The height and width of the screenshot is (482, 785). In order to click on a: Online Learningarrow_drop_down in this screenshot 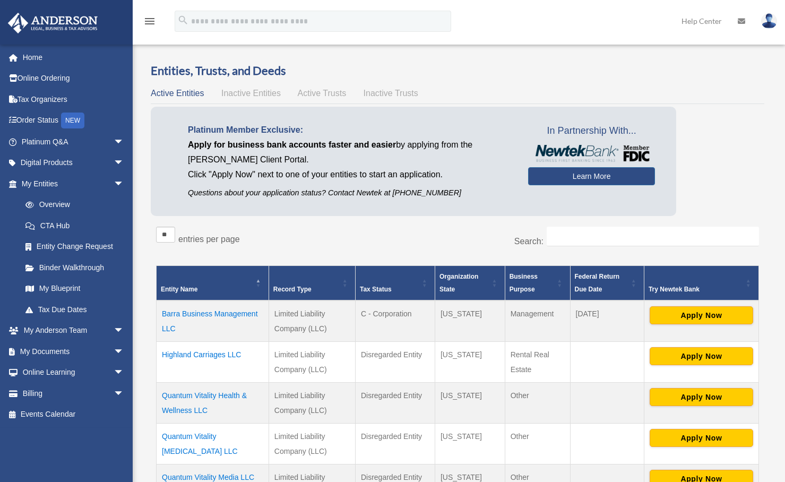, I will do `click(74, 373)`.